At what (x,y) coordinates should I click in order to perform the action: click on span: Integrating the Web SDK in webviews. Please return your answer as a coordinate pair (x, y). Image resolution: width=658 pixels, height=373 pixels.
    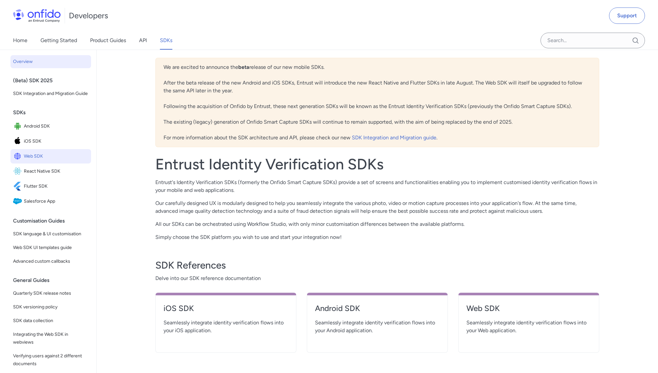
    Looking at the image, I should click on (51, 339).